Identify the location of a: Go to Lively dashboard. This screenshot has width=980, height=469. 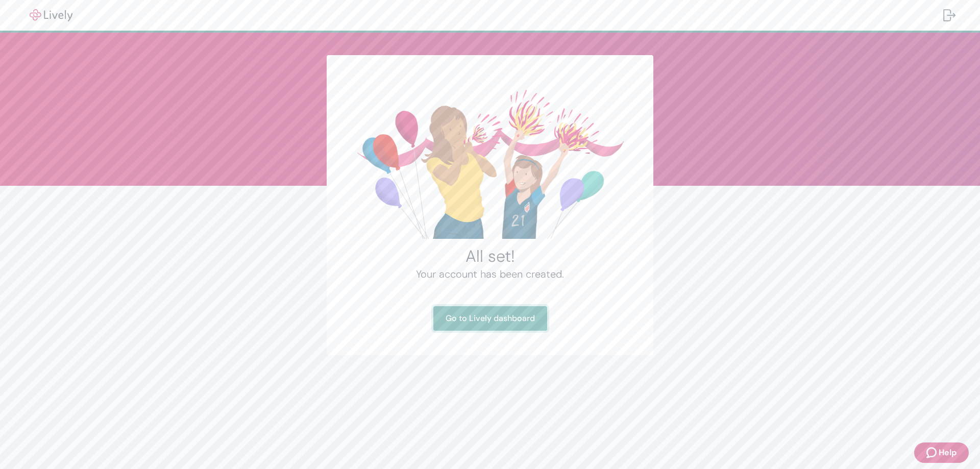
(490, 318).